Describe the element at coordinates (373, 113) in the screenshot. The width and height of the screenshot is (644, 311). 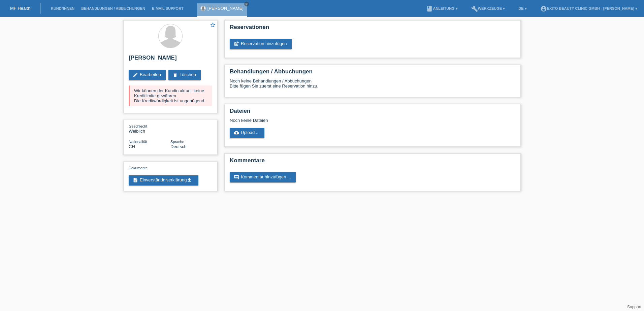
I see `h2: Dateien` at that location.